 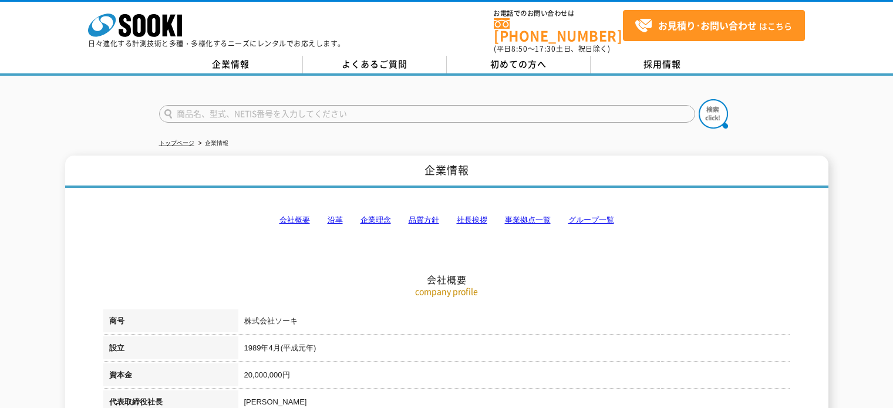 What do you see at coordinates (472, 220) in the screenshot?
I see `a: 社長挨拶` at bounding box center [472, 220].